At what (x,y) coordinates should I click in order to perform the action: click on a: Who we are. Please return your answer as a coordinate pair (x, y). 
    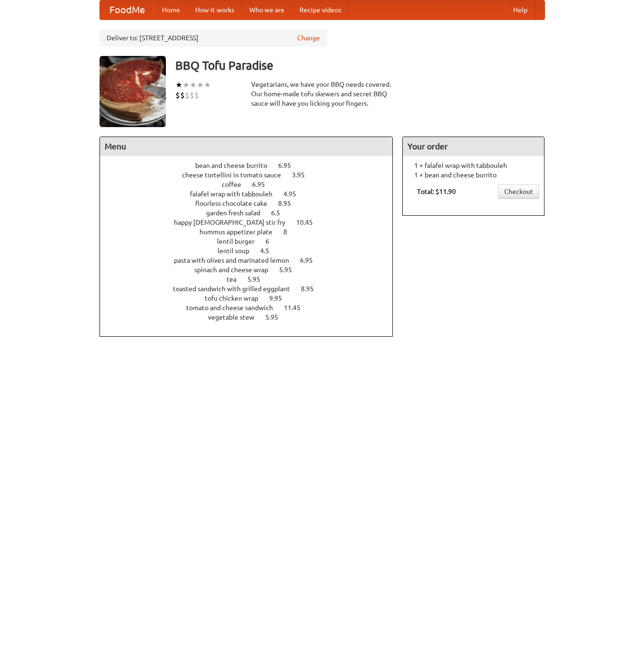
    Looking at the image, I should click on (267, 10).